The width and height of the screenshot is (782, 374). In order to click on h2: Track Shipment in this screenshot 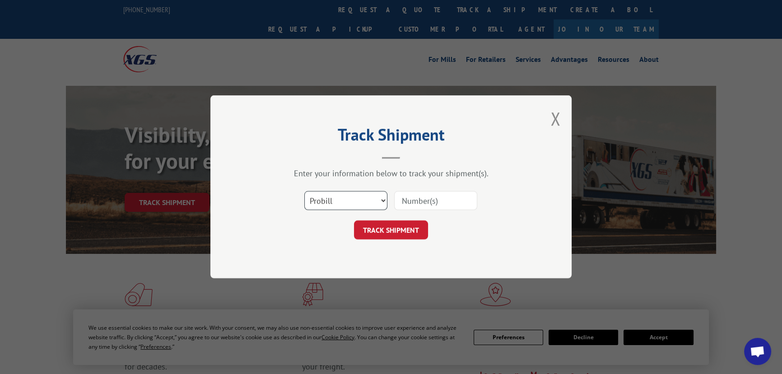, I will do `click(391, 137)`.